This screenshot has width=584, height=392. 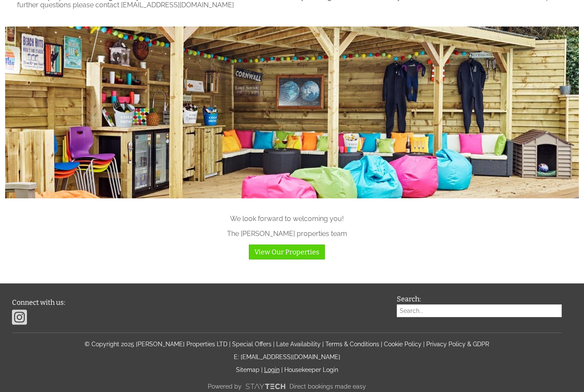 I want to click on h3: Connect with us:, so click(x=199, y=303).